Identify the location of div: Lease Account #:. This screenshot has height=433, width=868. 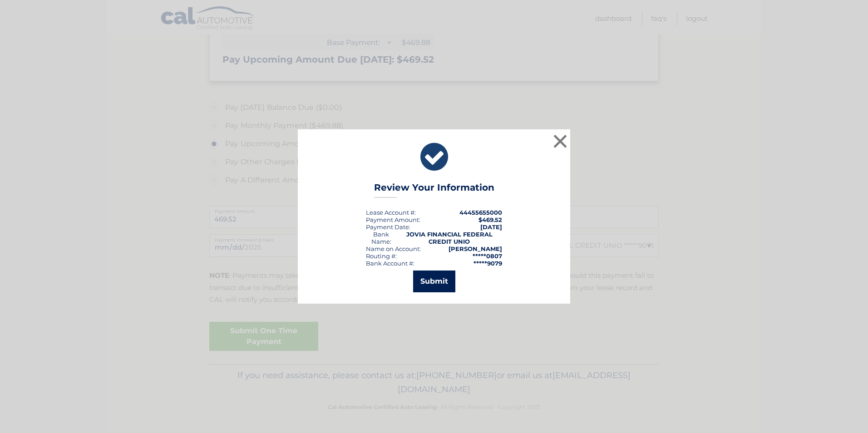
(391, 213).